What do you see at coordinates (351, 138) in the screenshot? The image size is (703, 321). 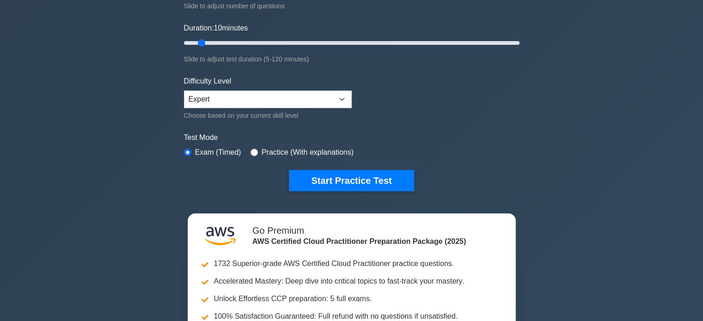 I see `label: Test Mode` at bounding box center [351, 138].